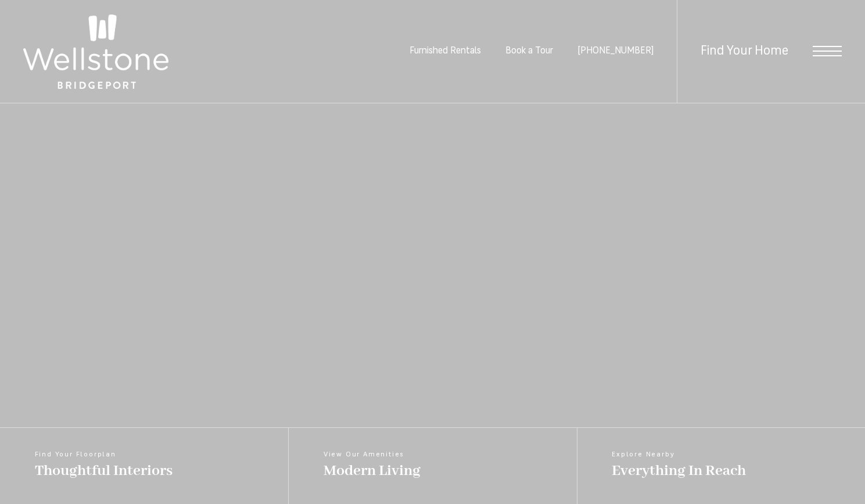  I want to click on span: Book a Tour, so click(529, 51).